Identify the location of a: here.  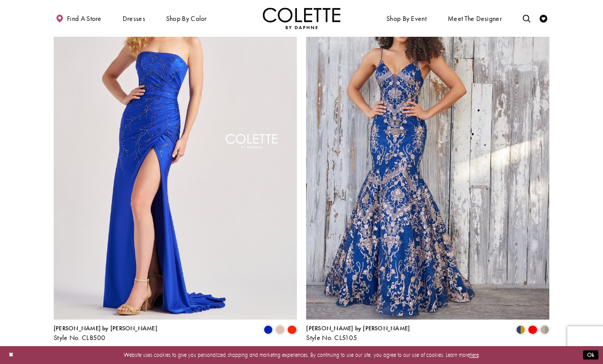
(474, 355).